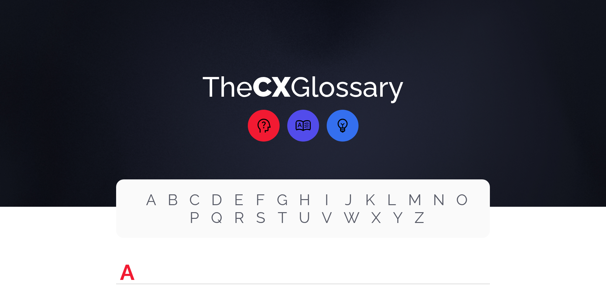  Describe the element at coordinates (282, 218) in the screenshot. I see `a: T` at that location.